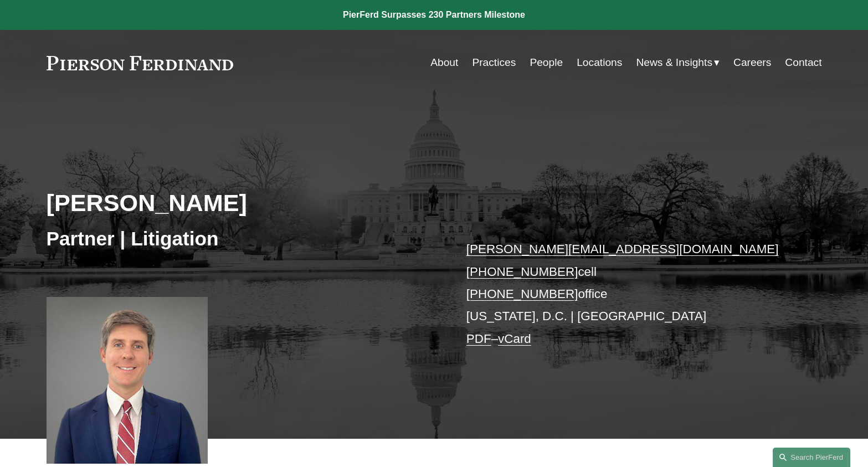 This screenshot has height=467, width=868. I want to click on a: Locations, so click(599, 63).